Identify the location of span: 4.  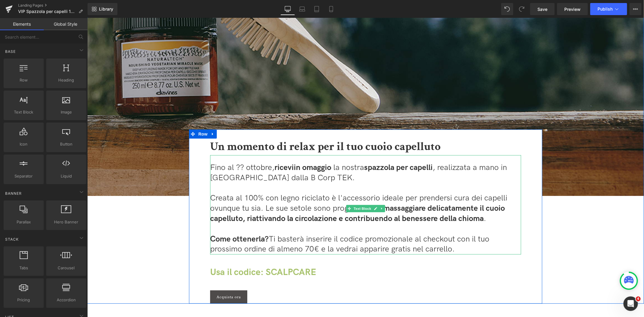
(638, 299).